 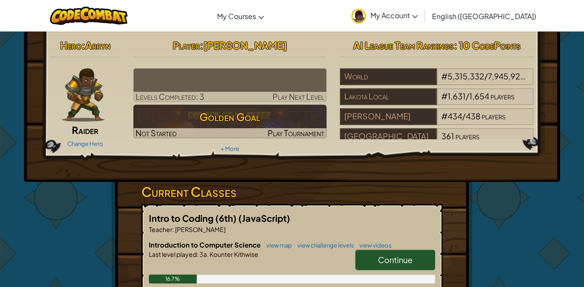 What do you see at coordinates (277, 245) in the screenshot?
I see `a: view map` at bounding box center [277, 245].